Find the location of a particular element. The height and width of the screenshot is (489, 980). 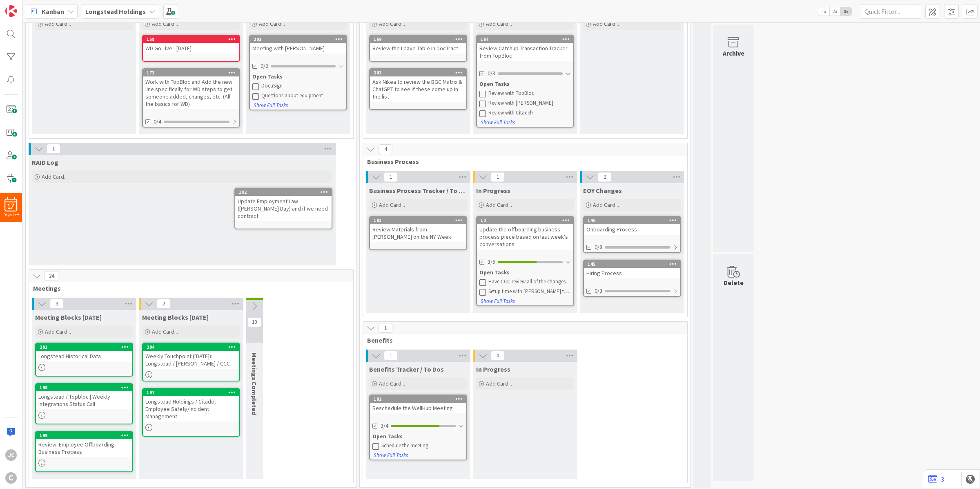

span: 3x is located at coordinates (845, 12).